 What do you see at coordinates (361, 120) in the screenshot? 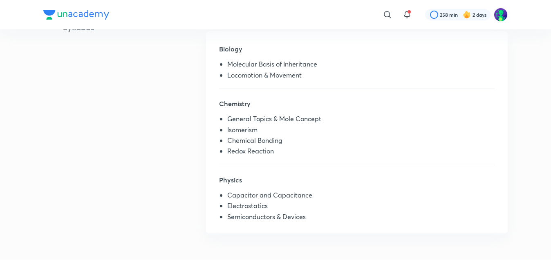
I see `li: General Topics & Mole Concept` at bounding box center [361, 120].